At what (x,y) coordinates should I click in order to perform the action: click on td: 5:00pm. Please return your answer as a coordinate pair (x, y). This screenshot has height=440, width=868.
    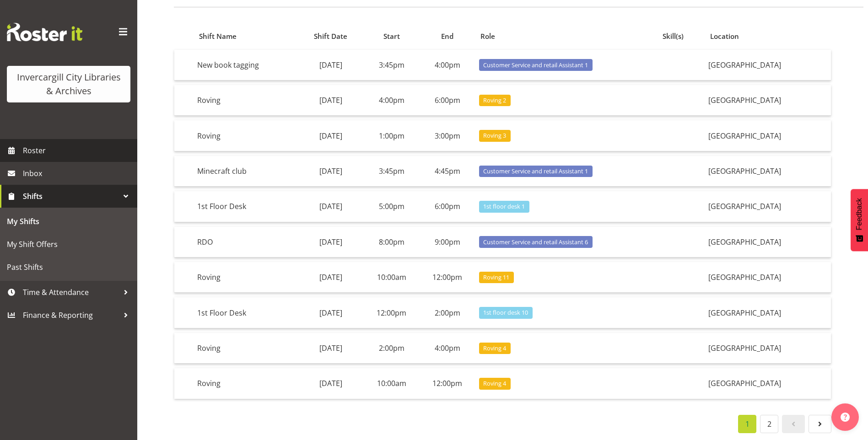
    Looking at the image, I should click on (392, 206).